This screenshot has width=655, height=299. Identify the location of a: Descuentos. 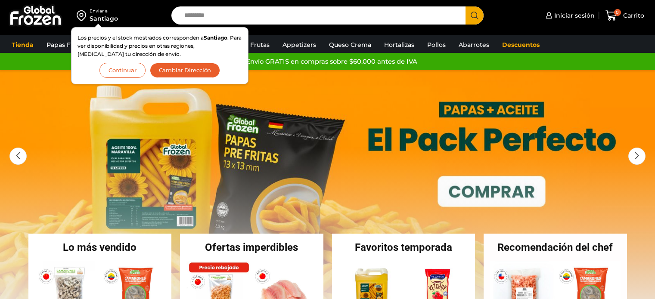
(521, 45).